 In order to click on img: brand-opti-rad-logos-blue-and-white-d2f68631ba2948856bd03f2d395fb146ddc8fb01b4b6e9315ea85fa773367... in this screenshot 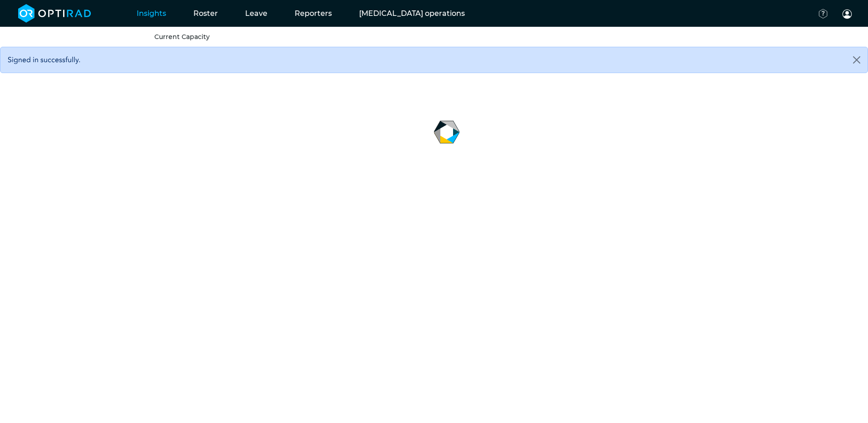, I will do `click(55, 13)`.